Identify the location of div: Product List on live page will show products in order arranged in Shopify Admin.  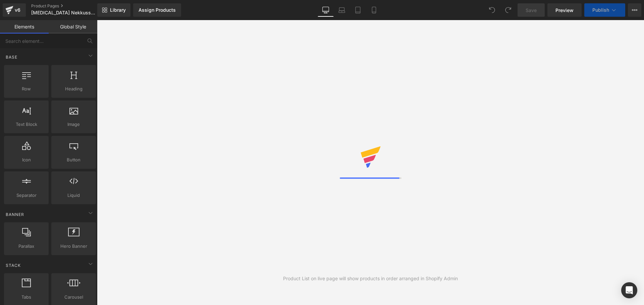
(370, 279).